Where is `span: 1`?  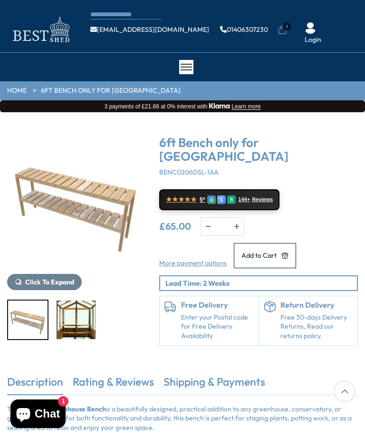
span: 1 is located at coordinates (287, 26).